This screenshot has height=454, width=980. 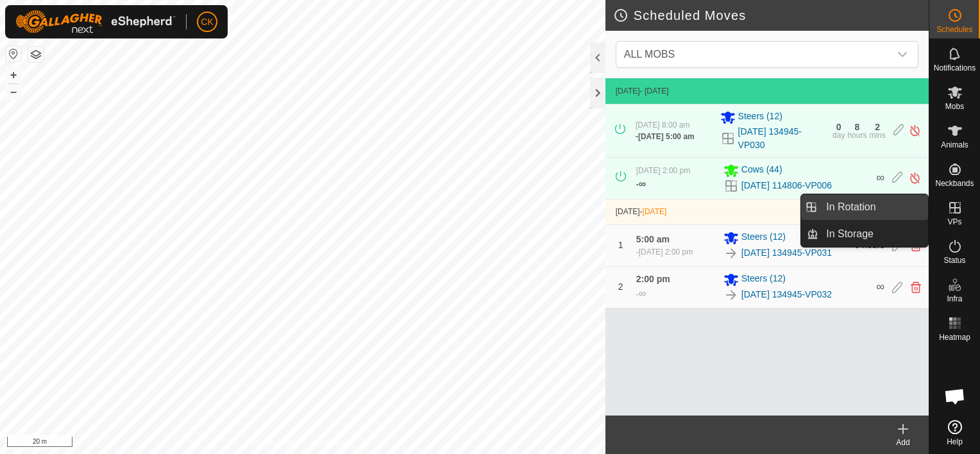 I want to click on div: hours, so click(x=857, y=135).